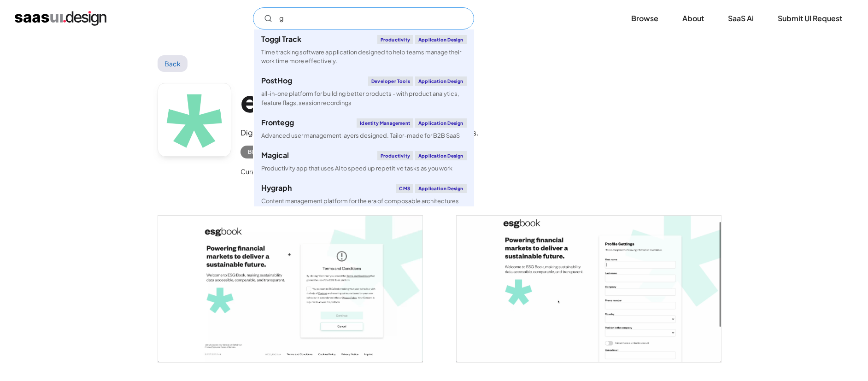  Describe the element at coordinates (364, 91) in the screenshot. I see `a: PostHogDeveloper toolsApplication Designall-in-one platform for building better products - with p...` at that location.